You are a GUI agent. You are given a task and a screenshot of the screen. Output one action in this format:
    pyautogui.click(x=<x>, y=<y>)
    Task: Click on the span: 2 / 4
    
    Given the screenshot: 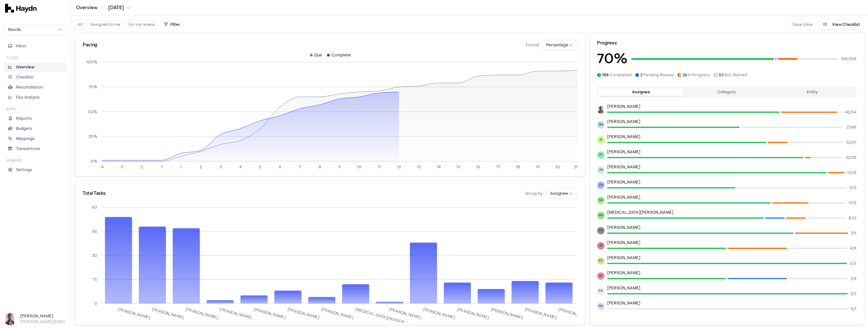 What is the action you would take?
    pyautogui.click(x=853, y=279)
    